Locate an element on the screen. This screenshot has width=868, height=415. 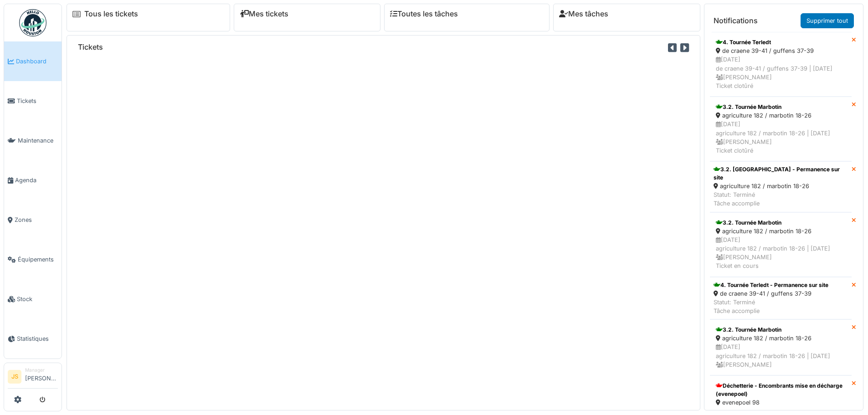
a: 4. Tournée Terledt - Permanence sur site de craene 39-41 / guffens 37-39 Statut: TerminéTâche acc... is located at coordinates (780, 298).